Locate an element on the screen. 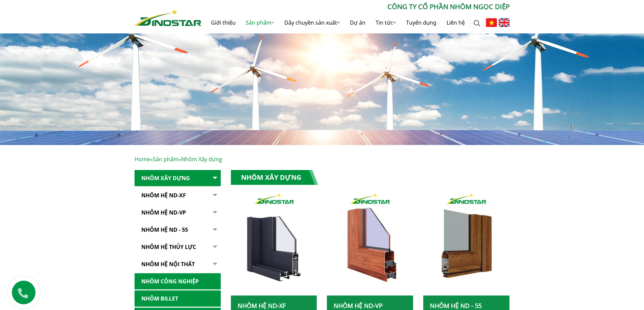 The image size is (644, 310). a: Nhôm Công nghiệp is located at coordinates (178, 282).